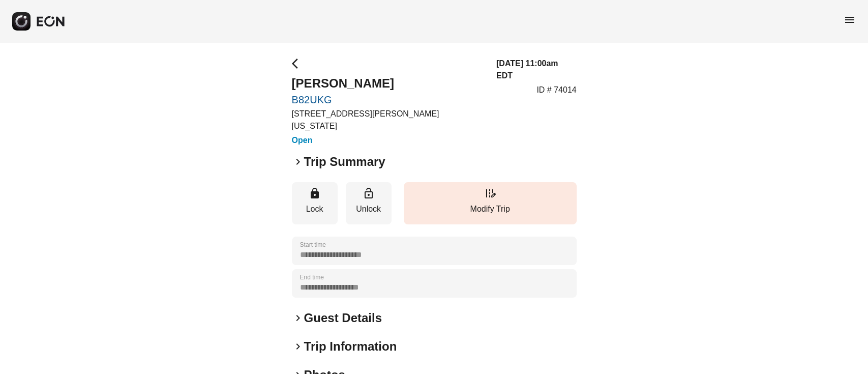 Image resolution: width=868 pixels, height=374 pixels. I want to click on h2: Guest Details, so click(343, 318).